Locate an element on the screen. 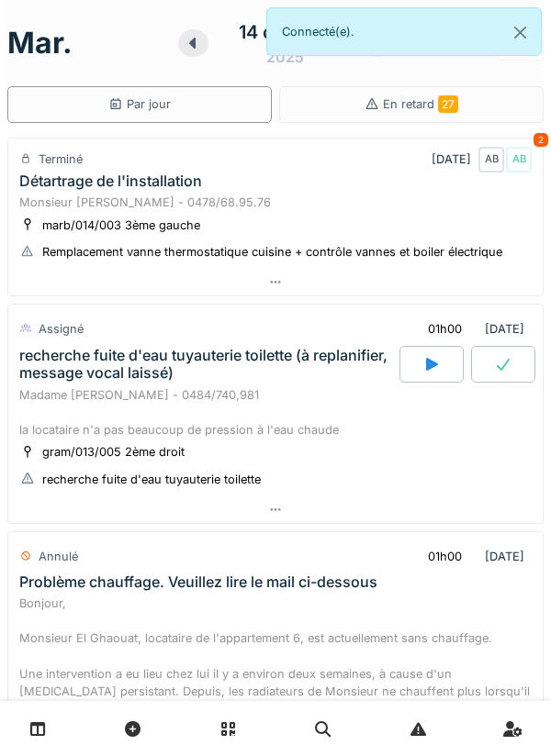 The height and width of the screenshot is (756, 551). div: 2 is located at coordinates (541, 140).